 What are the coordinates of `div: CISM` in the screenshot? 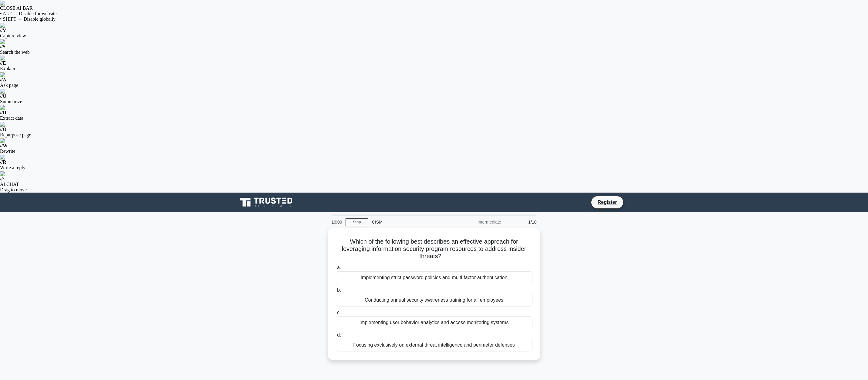 It's located at (410, 222).